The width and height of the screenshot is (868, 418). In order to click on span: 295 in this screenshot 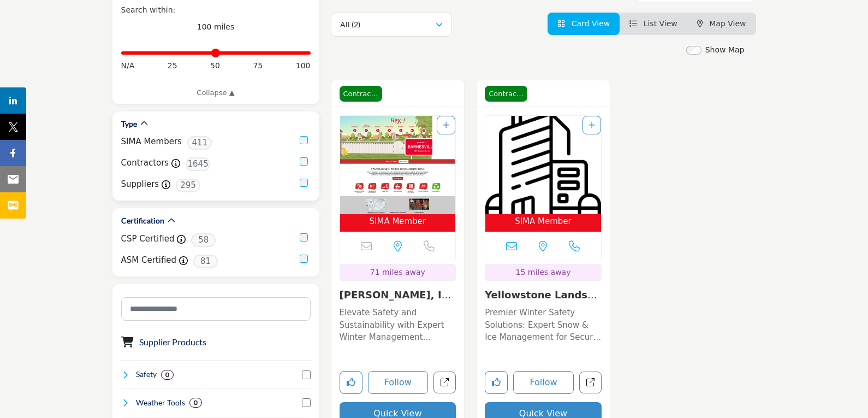, I will do `click(188, 185)`.